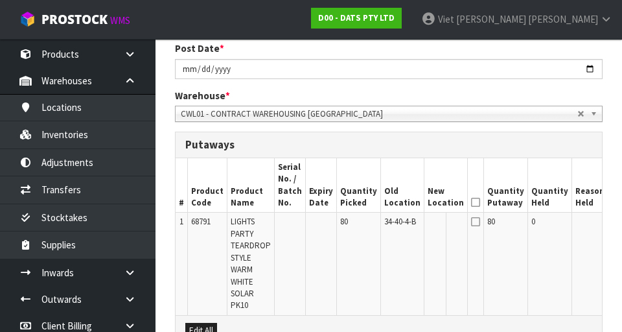  I want to click on th: Reason Held, so click(590, 185).